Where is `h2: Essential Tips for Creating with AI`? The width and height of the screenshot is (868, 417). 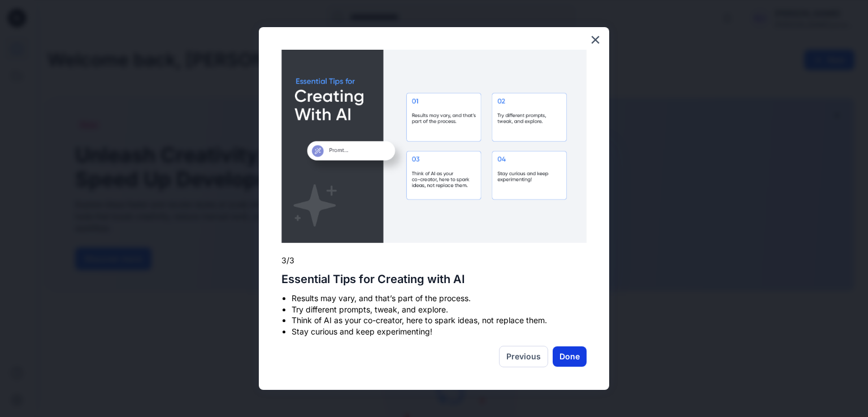 h2: Essential Tips for Creating with AI is located at coordinates (434, 279).